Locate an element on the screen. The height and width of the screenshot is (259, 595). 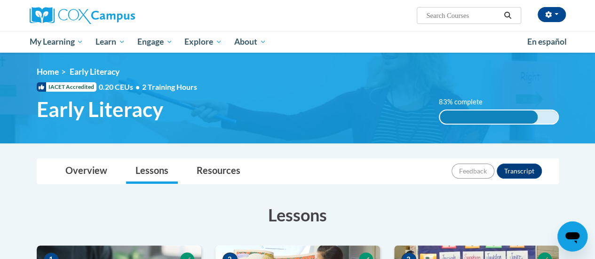
a: Learn is located at coordinates (110, 42).